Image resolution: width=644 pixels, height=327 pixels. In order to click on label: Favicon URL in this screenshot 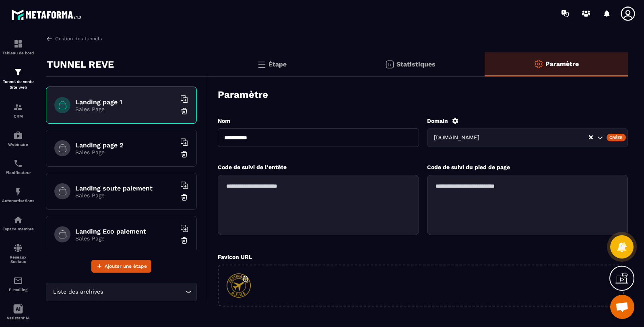, I will do `click(235, 257)`.